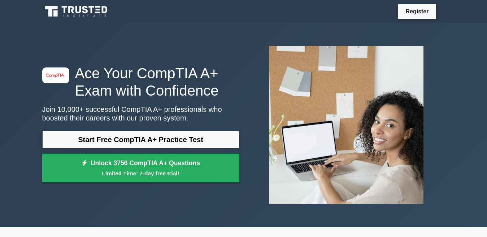 Image resolution: width=487 pixels, height=237 pixels. What do you see at coordinates (417, 11) in the screenshot?
I see `a: Register` at bounding box center [417, 11].